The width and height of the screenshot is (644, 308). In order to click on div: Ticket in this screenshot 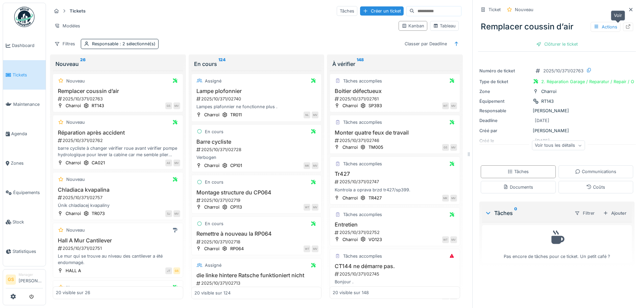, I will do `click(495, 10)`.